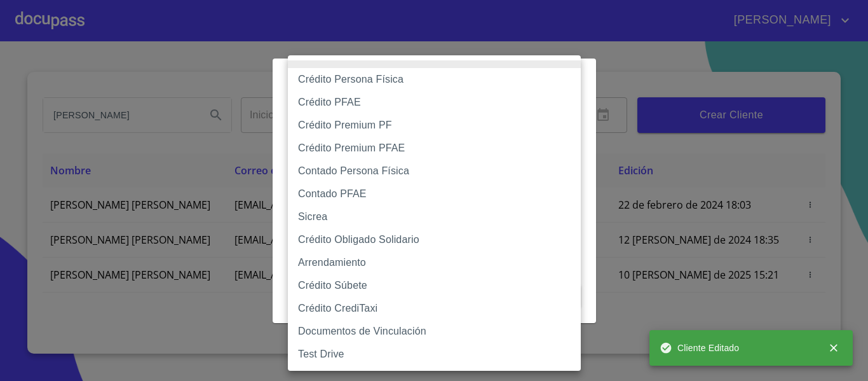 The height and width of the screenshot is (381, 868). I want to click on li: Crédito Premium PF, so click(434, 125).